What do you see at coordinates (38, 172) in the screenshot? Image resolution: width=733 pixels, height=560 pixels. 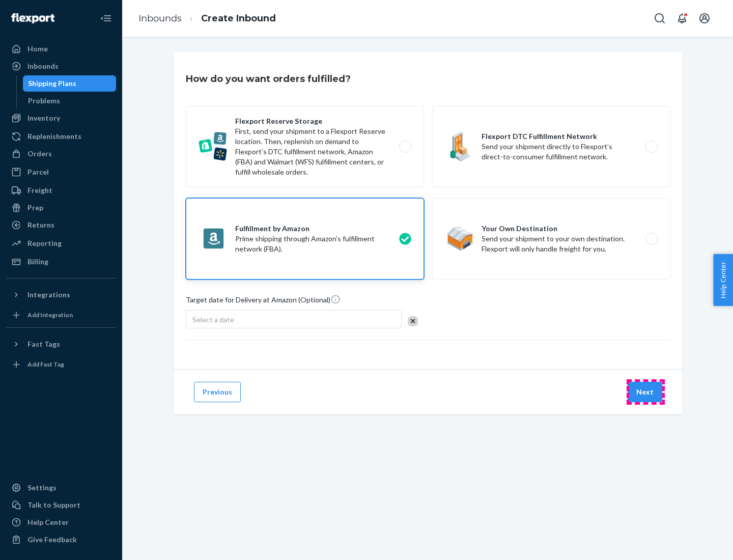 I see `div: Parcel` at bounding box center [38, 172].